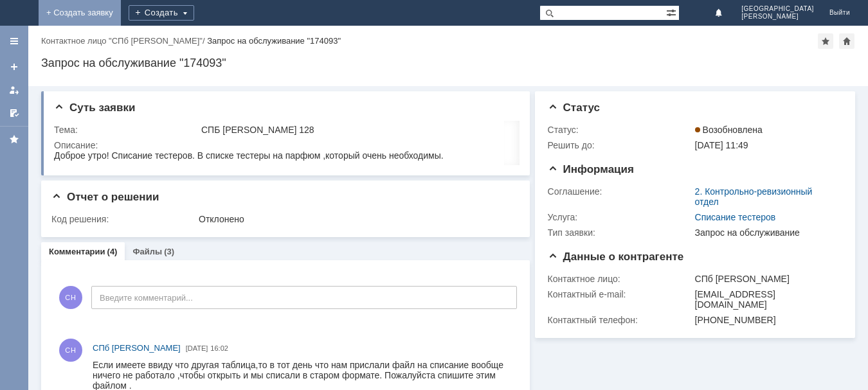  What do you see at coordinates (284, 146) in the screenshot?
I see `div: Описание:` at bounding box center [284, 146].